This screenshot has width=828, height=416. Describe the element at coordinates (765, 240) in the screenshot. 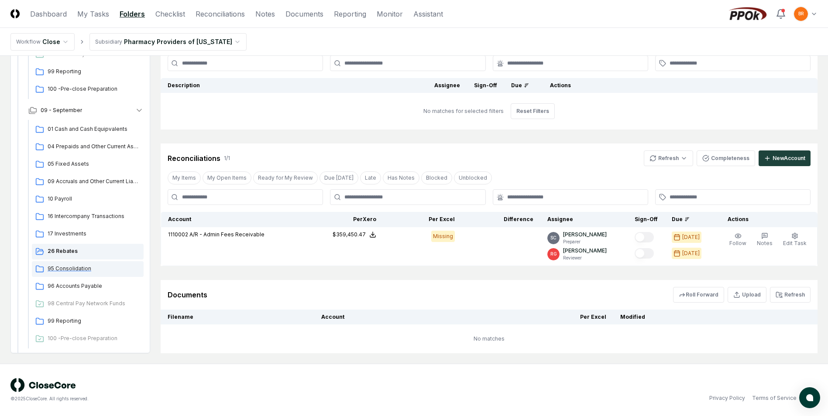

I see `button: Notes` at that location.